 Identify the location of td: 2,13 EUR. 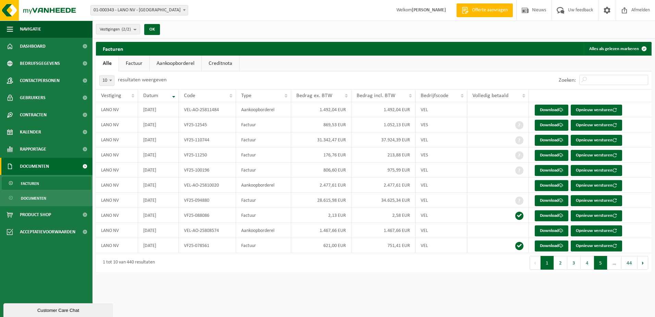
(321, 215).